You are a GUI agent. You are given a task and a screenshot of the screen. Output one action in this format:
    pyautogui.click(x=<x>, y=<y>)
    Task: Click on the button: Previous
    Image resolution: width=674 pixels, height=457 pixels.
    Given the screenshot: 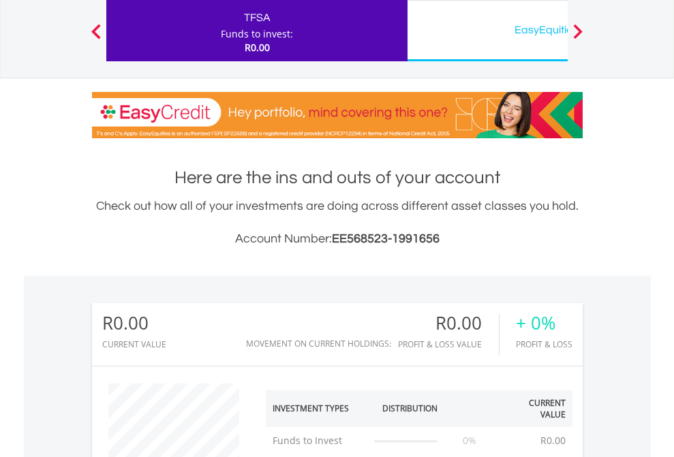 What is the action you would take?
    pyautogui.click(x=96, y=37)
    